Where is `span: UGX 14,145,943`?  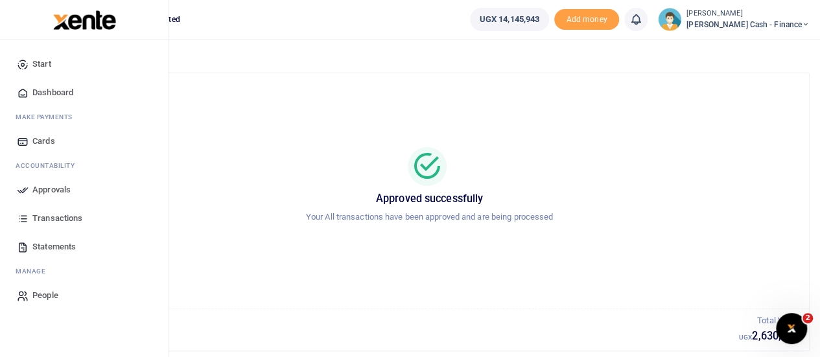 span: UGX 14,145,943 is located at coordinates (509, 19).